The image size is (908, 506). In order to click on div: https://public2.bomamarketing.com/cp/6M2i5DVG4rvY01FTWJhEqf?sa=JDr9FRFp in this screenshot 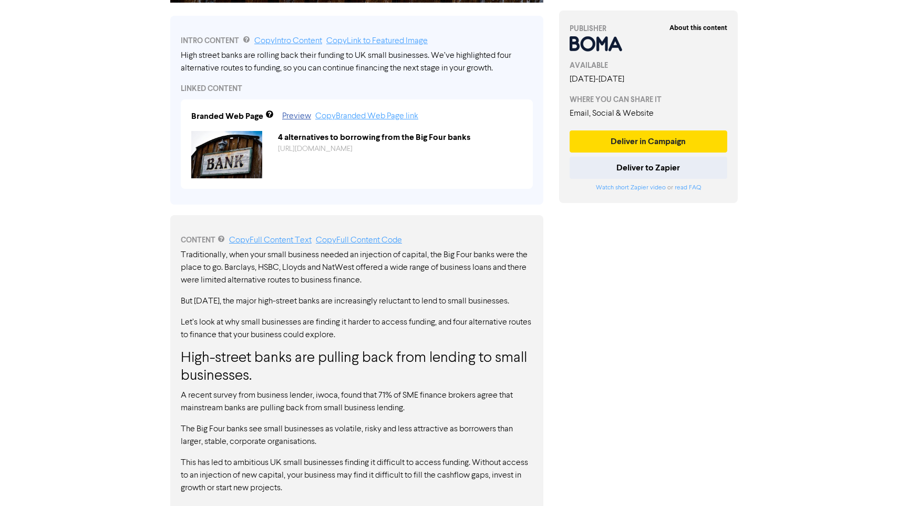, I will do `click(400, 149)`.